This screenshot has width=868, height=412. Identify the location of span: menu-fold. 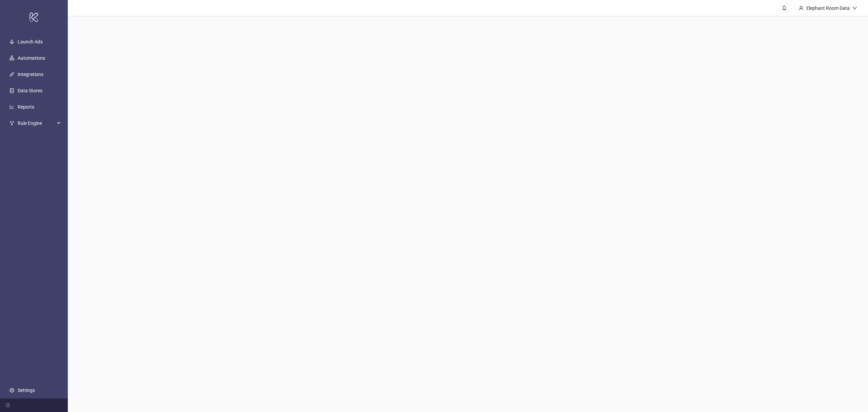
(8, 405).